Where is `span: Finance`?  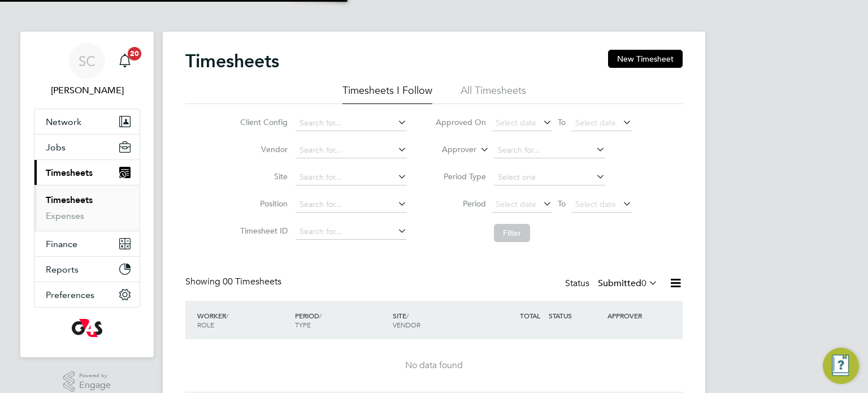 span: Finance is located at coordinates (61, 244).